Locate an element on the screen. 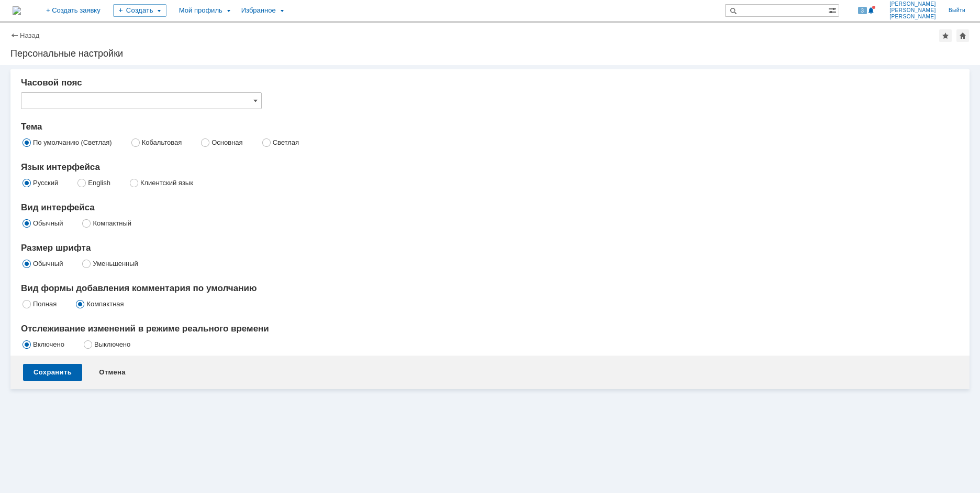 The image size is (980, 493). label: Клиентский язык is located at coordinates (167, 182).